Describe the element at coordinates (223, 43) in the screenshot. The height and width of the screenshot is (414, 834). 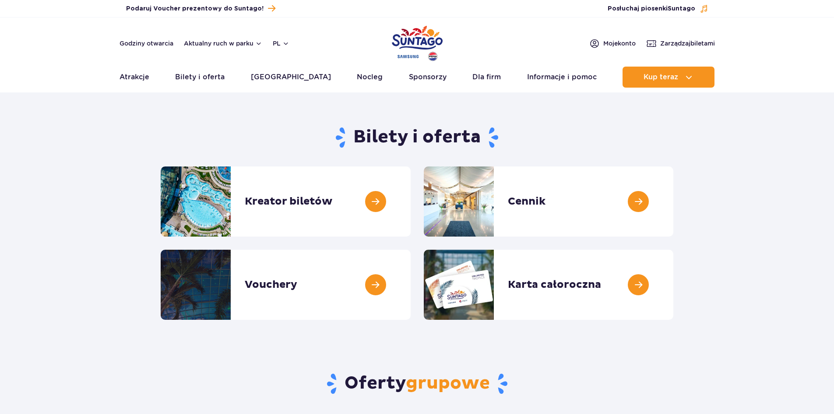
I see `button: Aktualny ruch w parku` at that location.